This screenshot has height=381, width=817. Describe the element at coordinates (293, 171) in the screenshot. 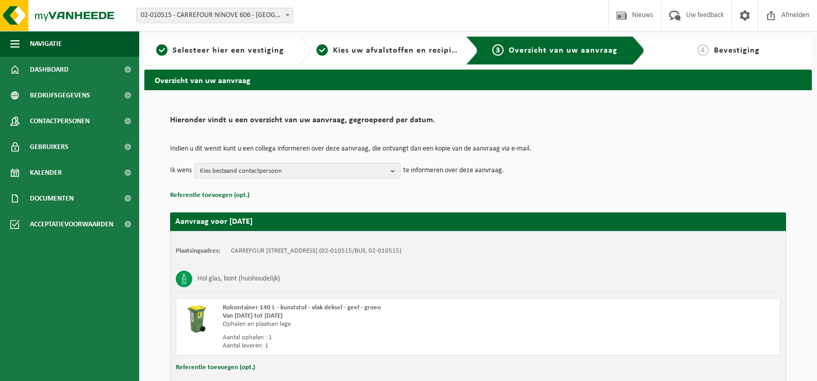

I see `span: Kies bestaand contactpersoon` at that location.